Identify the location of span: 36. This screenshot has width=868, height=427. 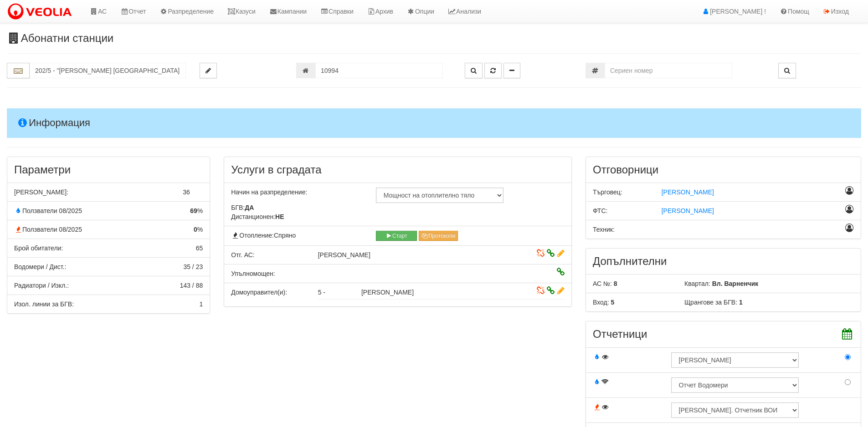
(186, 192).